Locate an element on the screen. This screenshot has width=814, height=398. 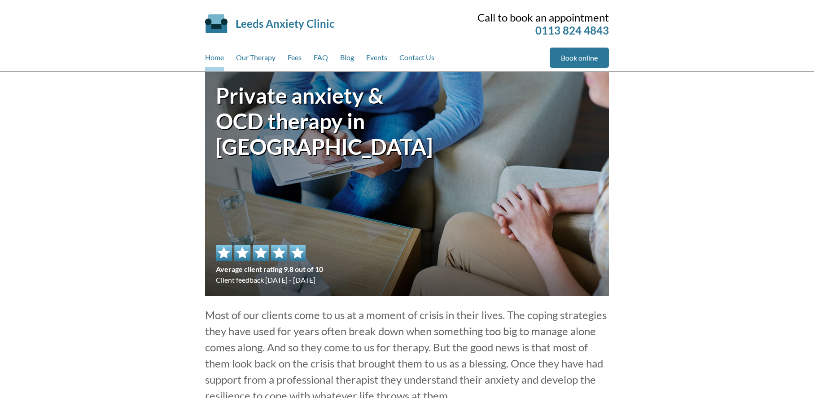
a: FAQ is located at coordinates (321, 59).